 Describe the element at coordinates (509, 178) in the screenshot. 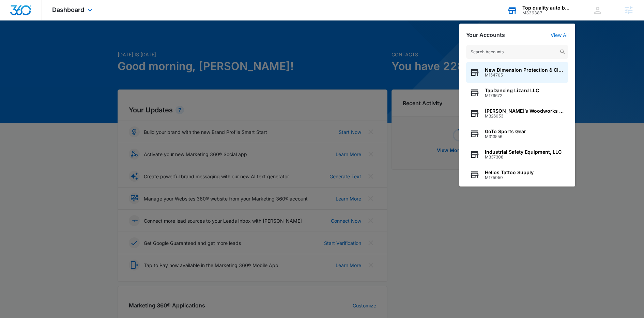

I see `span: M175050` at that location.